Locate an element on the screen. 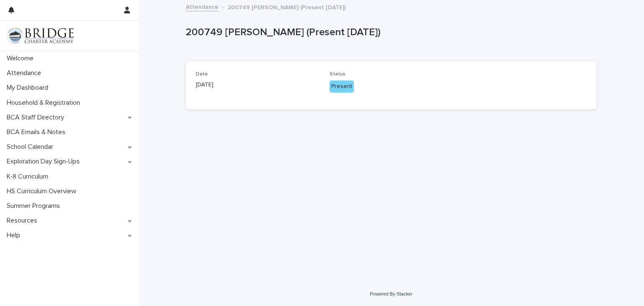  img: V1C1m3IdTEidaUdm9Hs0 is located at coordinates (40, 35).